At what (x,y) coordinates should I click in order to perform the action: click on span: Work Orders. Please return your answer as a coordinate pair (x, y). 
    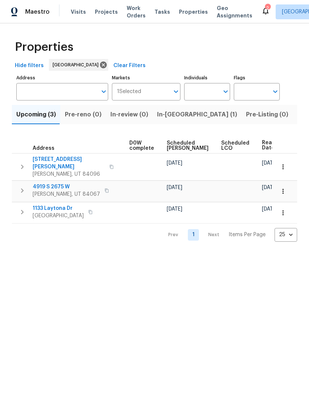
    Looking at the image, I should click on (136, 12).